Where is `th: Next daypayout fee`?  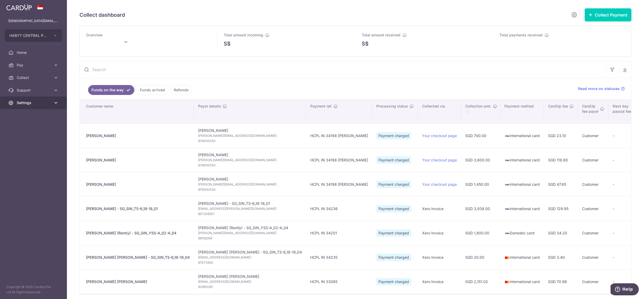 th: Next daypayout fee is located at coordinates (624, 111).